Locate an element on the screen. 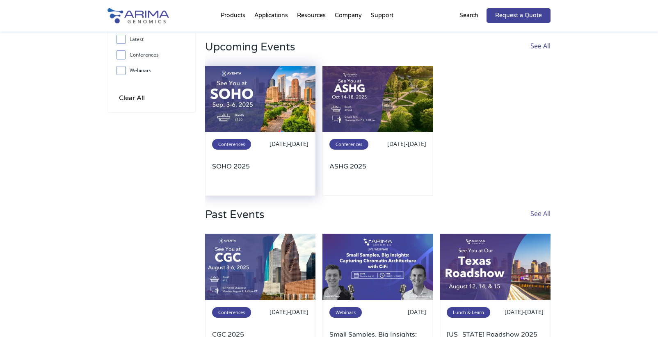  label: Latest is located at coordinates (152, 39).